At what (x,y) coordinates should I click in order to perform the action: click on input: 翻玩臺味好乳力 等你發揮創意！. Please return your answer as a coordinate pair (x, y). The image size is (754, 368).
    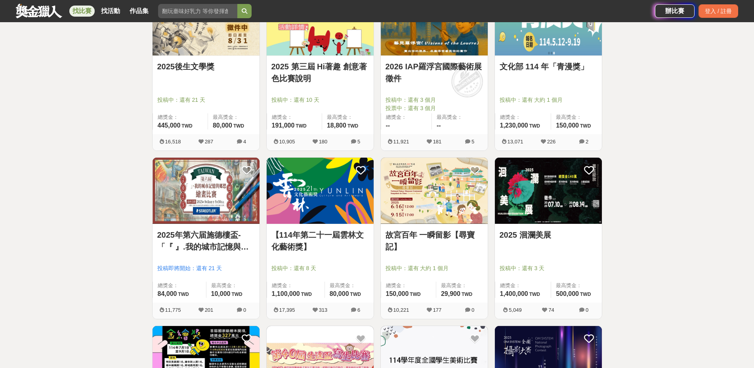
    Looking at the image, I should click on (198, 11).